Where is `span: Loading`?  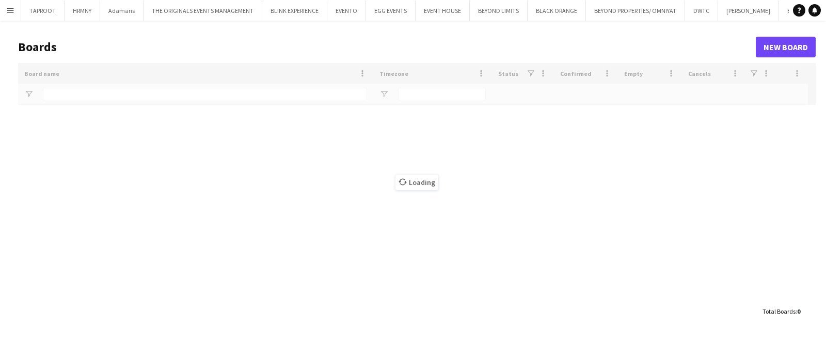 span: Loading is located at coordinates (417, 182).